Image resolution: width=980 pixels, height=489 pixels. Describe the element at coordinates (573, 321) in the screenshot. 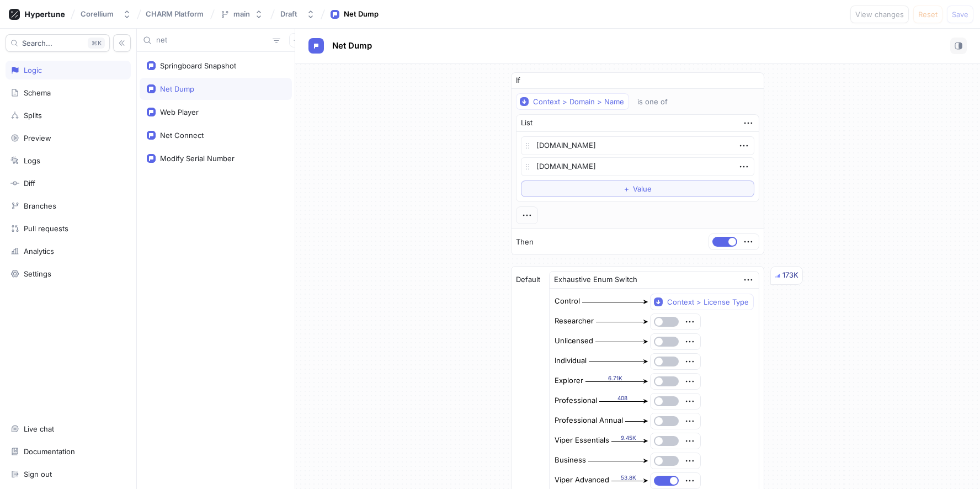

I see `div: Researcher` at that location.